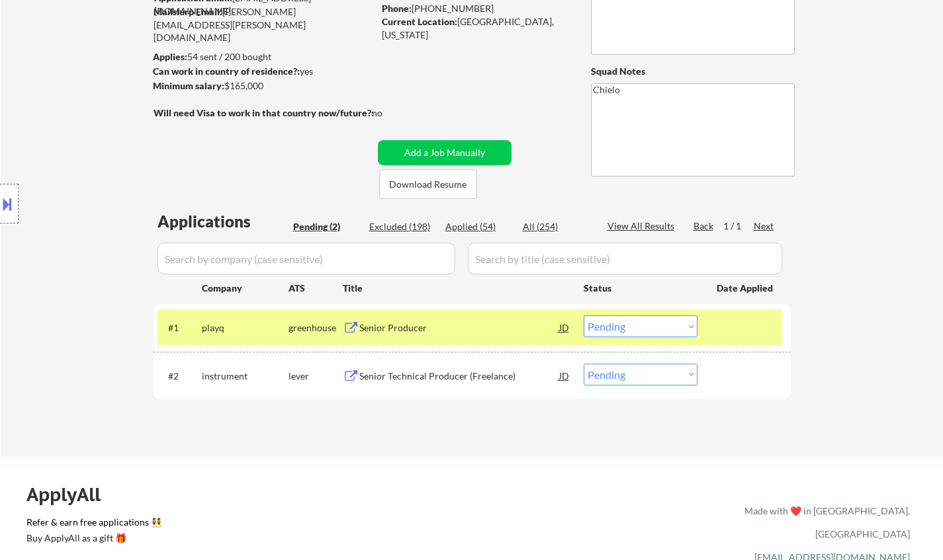 The image size is (943, 560). What do you see at coordinates (445, 153) in the screenshot?
I see `button: Add a Job Manually` at bounding box center [445, 153].